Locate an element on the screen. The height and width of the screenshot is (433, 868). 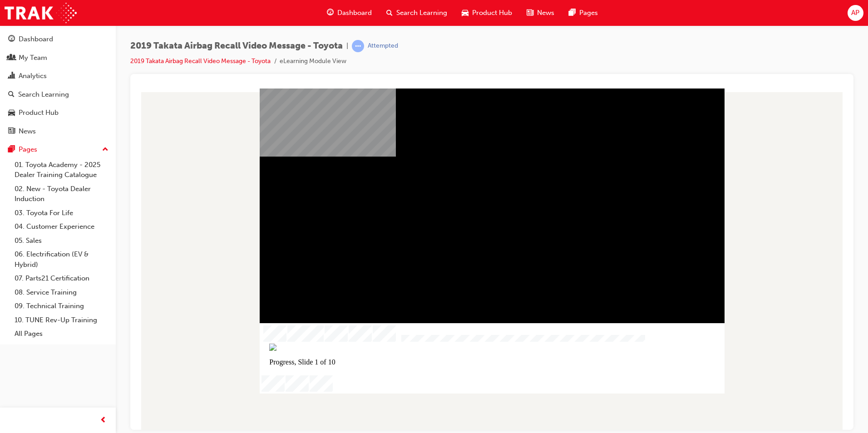
div: 1/10 is located at coordinates (359, 266).